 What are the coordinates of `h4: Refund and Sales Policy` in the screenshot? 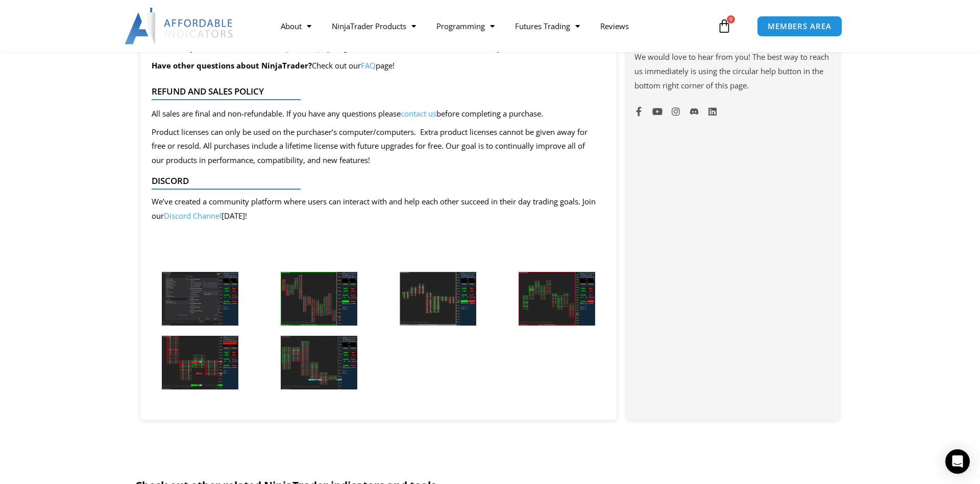 It's located at (374, 91).